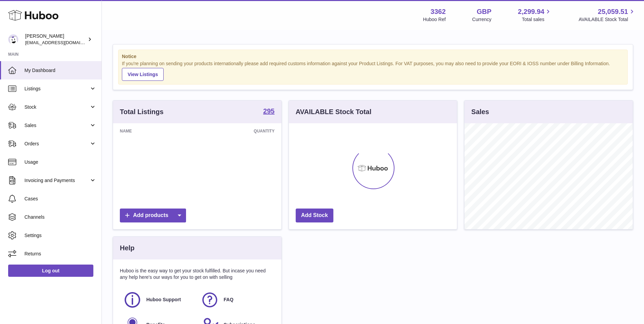 Image resolution: width=644 pixels, height=324 pixels. Describe the element at coordinates (51, 271) in the screenshot. I see `a: Log out` at that location.